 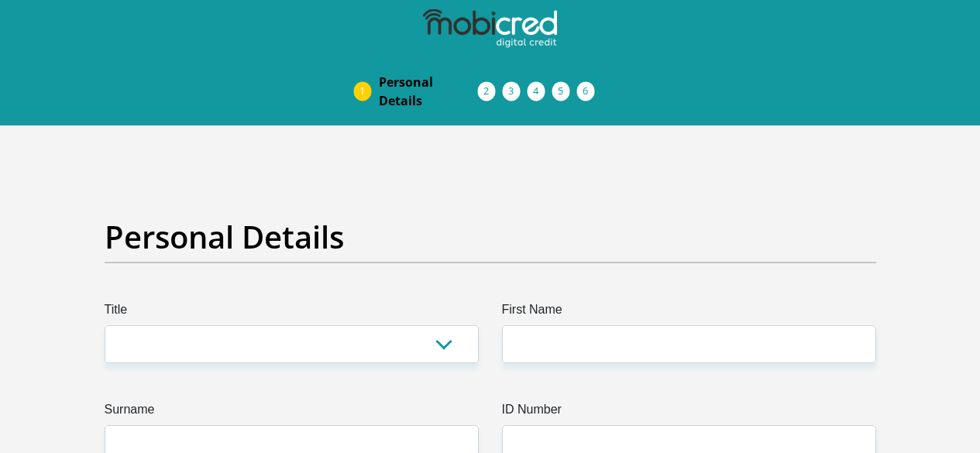 I want to click on label: Title, so click(x=291, y=313).